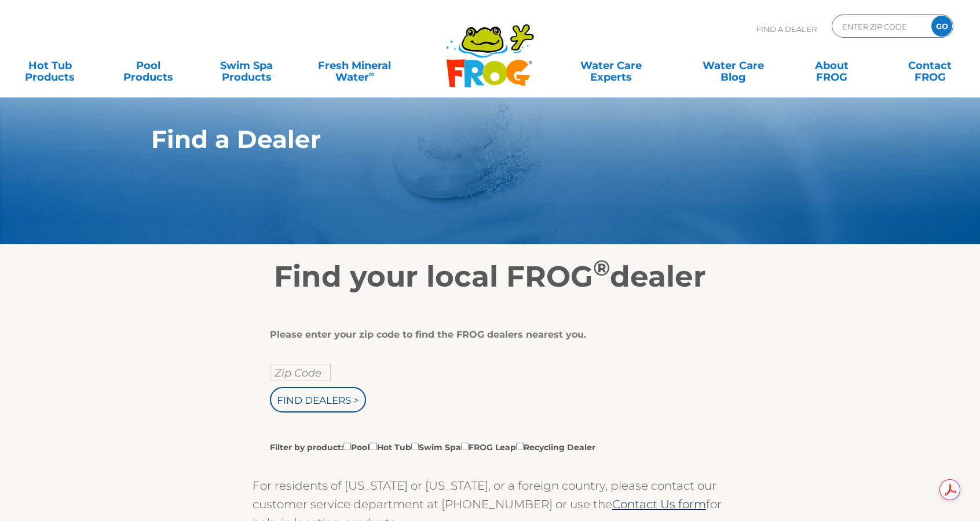 This screenshot has width=980, height=521. Describe the element at coordinates (880, 26) in the screenshot. I see `input: Zip Code Form` at that location.